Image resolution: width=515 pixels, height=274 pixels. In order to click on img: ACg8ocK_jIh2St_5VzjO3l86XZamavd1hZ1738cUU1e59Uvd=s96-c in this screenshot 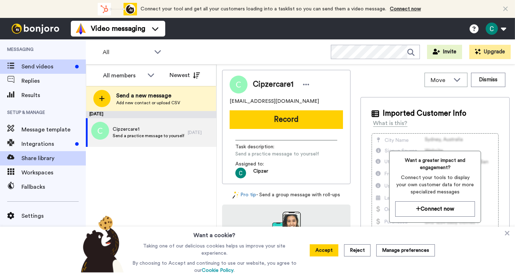, I will do `click(241, 173)`.